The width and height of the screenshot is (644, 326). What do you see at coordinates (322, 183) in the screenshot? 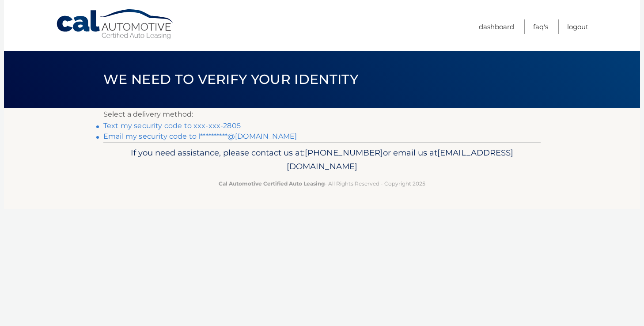
I see `p: - All Rights Reserved - Copyright 2025` at bounding box center [322, 183].